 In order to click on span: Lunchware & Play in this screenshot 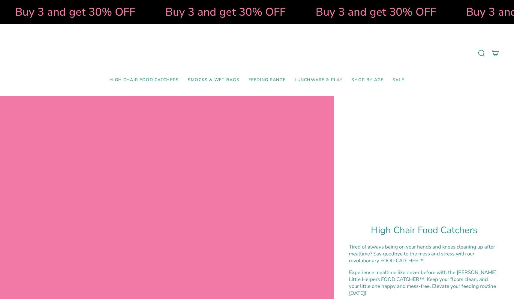, I will do `click(318, 80)`.